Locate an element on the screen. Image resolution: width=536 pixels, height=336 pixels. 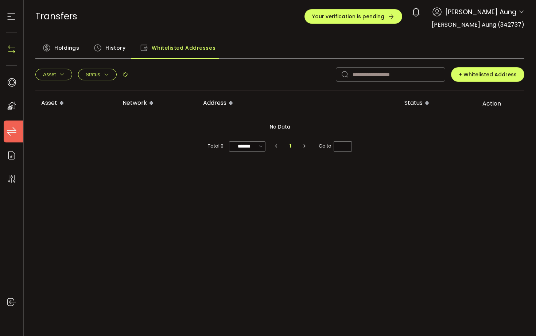
span: History is located at coordinates (115, 48).